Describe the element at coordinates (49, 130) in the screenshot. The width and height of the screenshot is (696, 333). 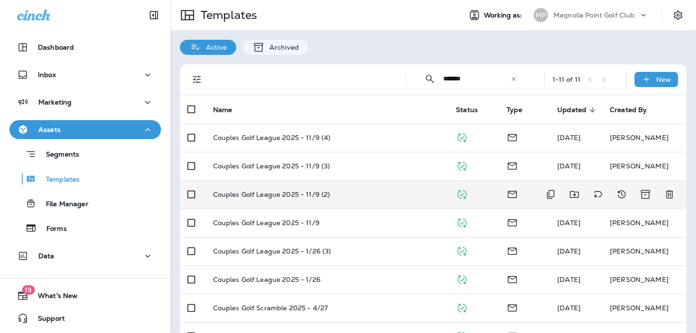
I see `p: Assets` at that location.